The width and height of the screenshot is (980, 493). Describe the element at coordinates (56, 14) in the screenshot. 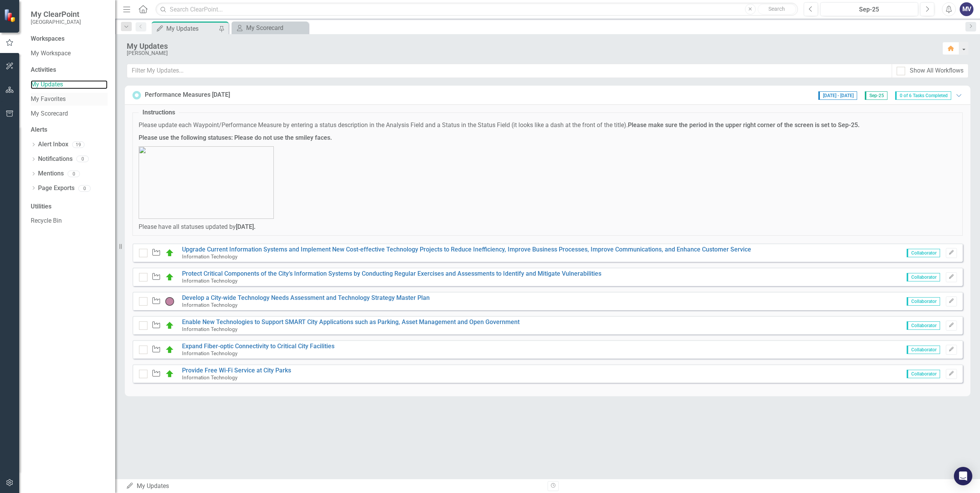

I see `span: My ClearPoint` at that location.